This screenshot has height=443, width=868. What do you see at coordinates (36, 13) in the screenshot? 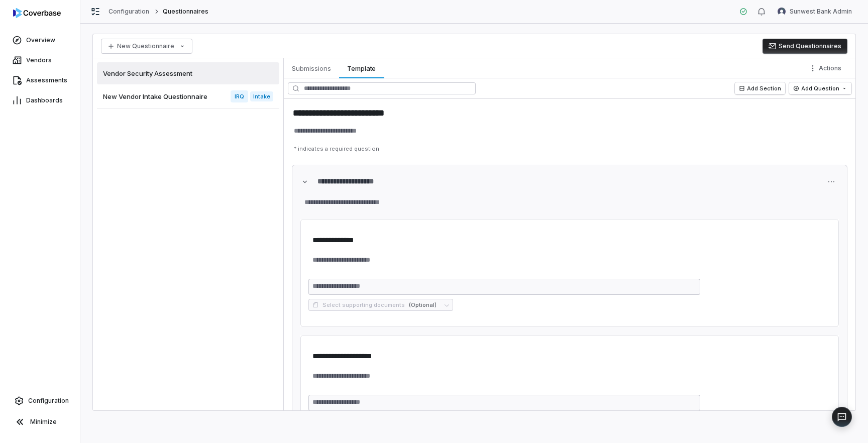
I see `img: logo-D7KZi-bG.svg` at bounding box center [36, 13].